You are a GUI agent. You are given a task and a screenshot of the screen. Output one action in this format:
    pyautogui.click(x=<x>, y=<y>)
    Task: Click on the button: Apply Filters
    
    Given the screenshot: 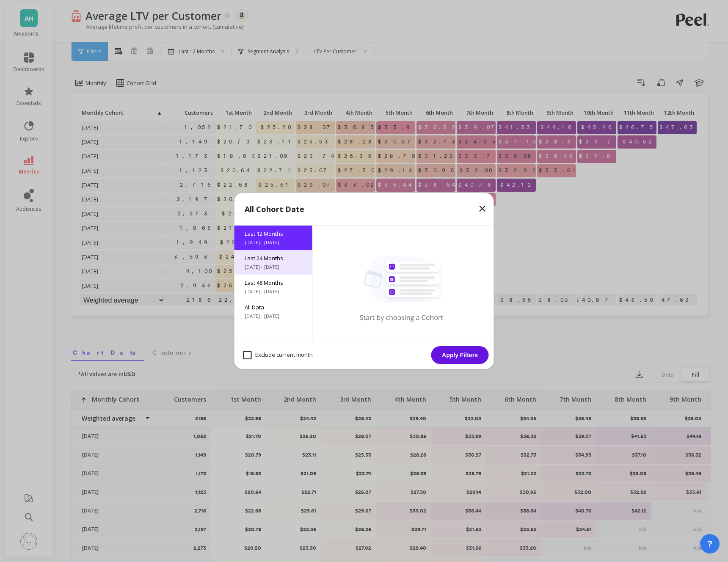 What is the action you would take?
    pyautogui.click(x=460, y=355)
    